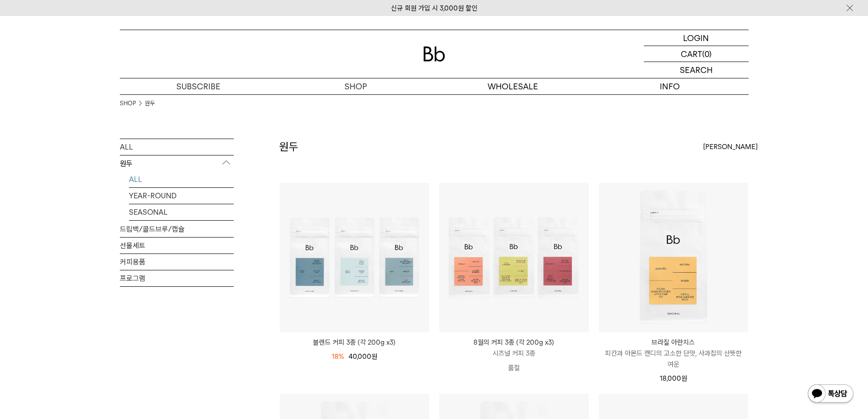 The width and height of the screenshot is (868, 419). What do you see at coordinates (177, 164) in the screenshot?
I see `p: 원두` at bounding box center [177, 164].